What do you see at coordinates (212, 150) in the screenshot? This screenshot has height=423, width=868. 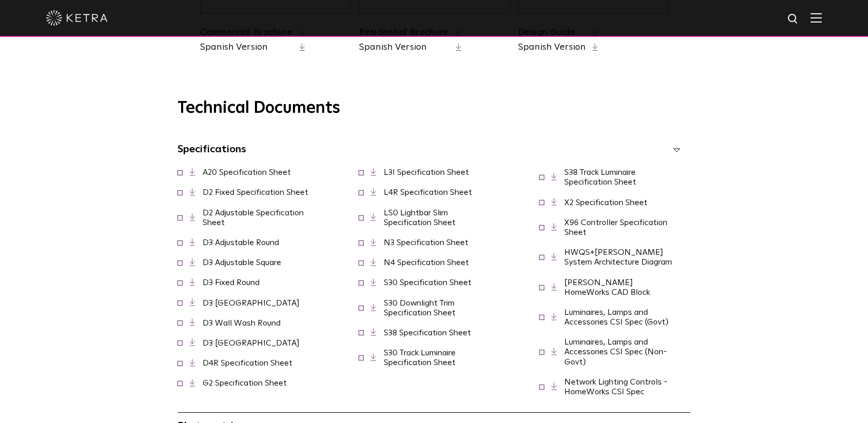 I see `span: Specifications` at bounding box center [212, 150].